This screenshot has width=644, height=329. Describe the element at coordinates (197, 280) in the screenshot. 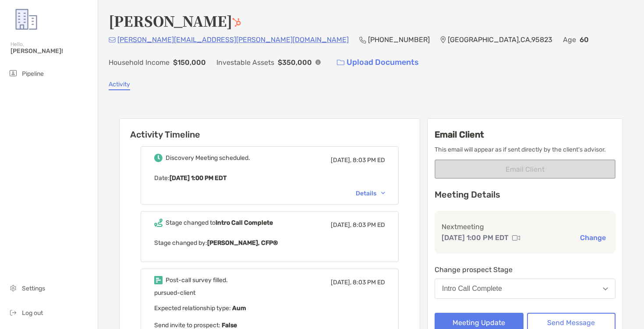

I see `div: Post-call survey filled.` at that location.